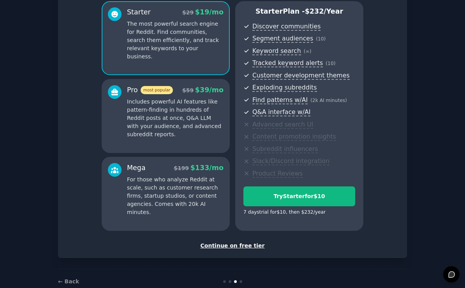 The image size is (465, 288). What do you see at coordinates (281, 112) in the screenshot?
I see `span: Q&A interface w/AI` at bounding box center [281, 112].